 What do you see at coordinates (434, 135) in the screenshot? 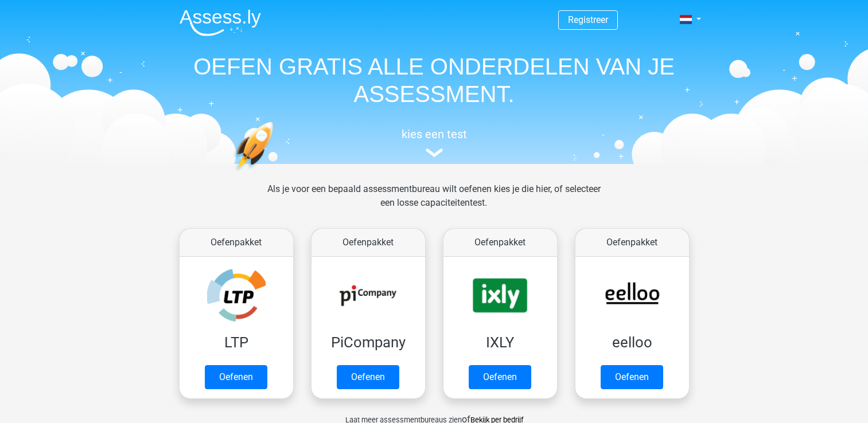
I see `h5: kies een test` at bounding box center [434, 135].